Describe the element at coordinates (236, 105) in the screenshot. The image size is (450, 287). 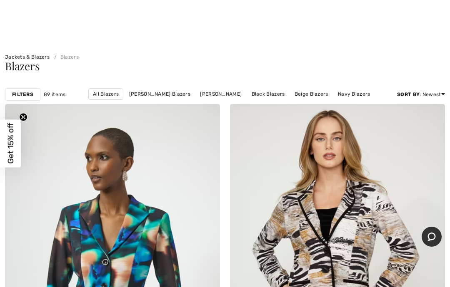
I see `a: Solid` at that location.